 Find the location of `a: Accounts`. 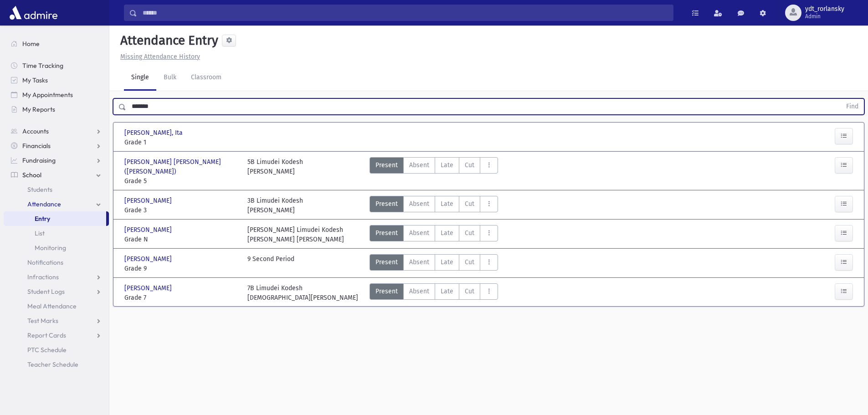

a: Accounts is located at coordinates (56, 131).